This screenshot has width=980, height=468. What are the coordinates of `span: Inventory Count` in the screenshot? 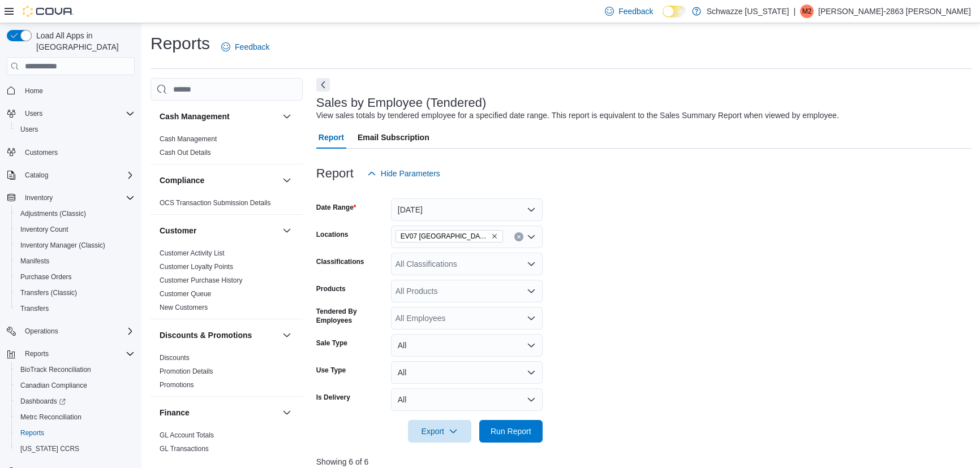 It's located at (75, 230).